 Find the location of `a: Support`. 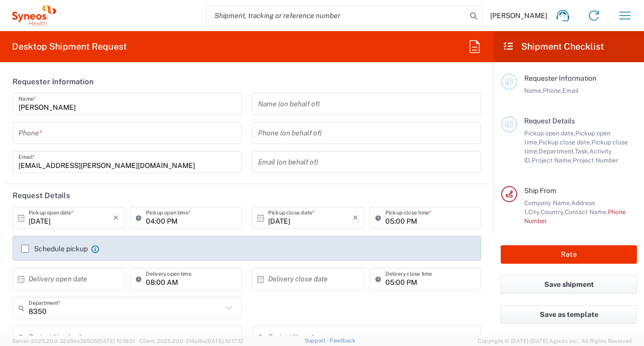

a: Support is located at coordinates (317, 340).